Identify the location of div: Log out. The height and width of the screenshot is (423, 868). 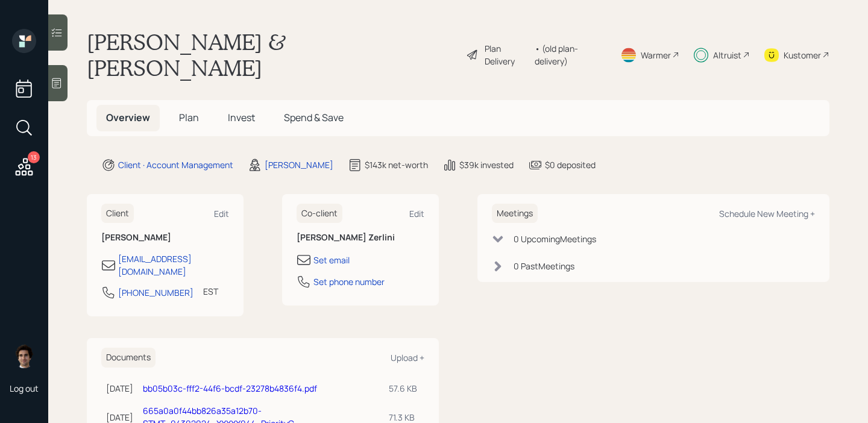
(24, 388).